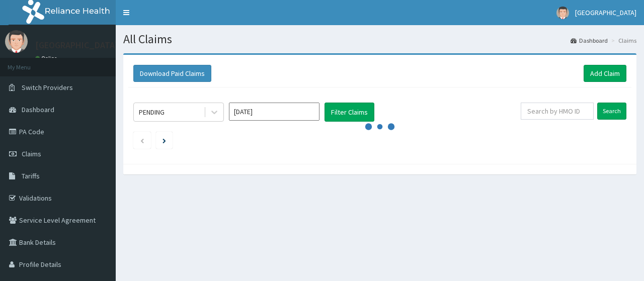  What do you see at coordinates (142, 140) in the screenshot?
I see `a: Previous page` at bounding box center [142, 140].